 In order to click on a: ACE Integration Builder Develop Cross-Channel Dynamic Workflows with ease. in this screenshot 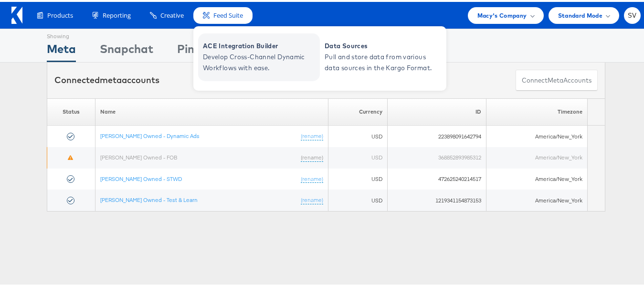, I will do `click(258, 55)`.